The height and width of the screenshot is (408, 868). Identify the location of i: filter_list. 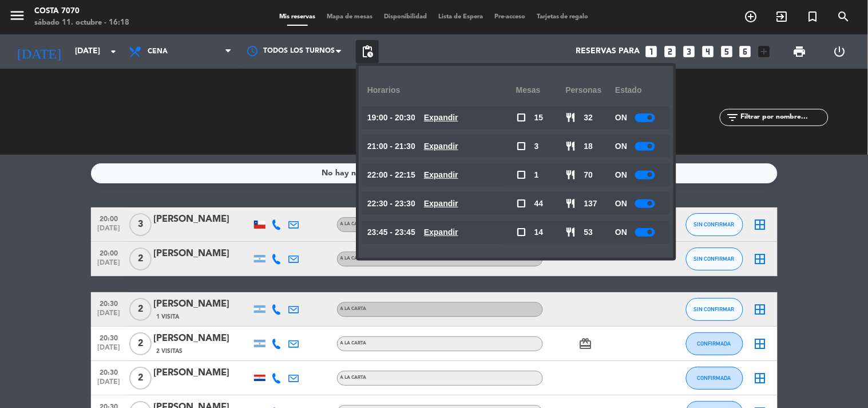
(733, 118).